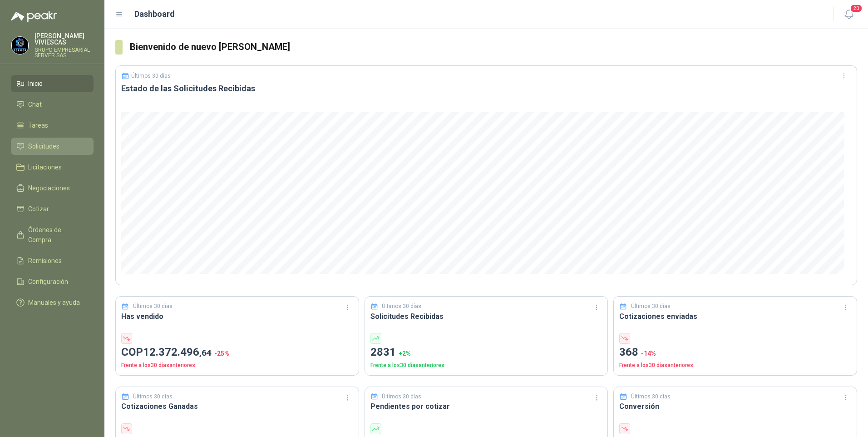  Describe the element at coordinates (856, 8) in the screenshot. I see `span: 20` at that location.